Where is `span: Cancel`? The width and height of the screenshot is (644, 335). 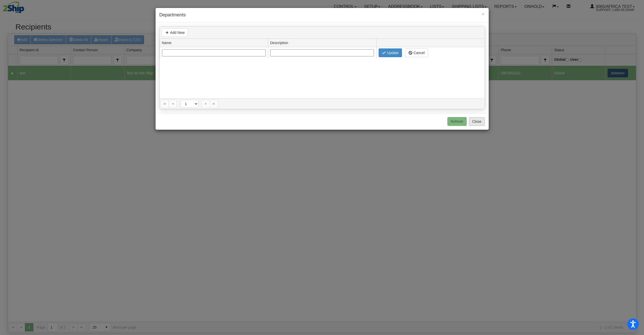
span: Cancel is located at coordinates (419, 53).